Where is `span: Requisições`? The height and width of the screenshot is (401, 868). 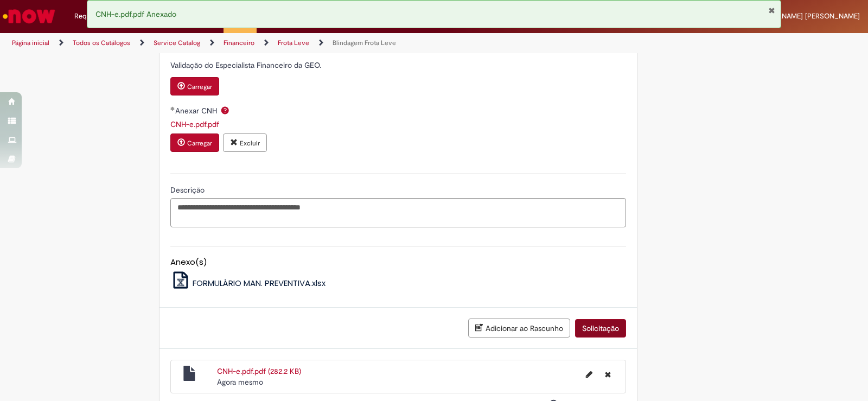
span: Requisições is located at coordinates (93, 16).